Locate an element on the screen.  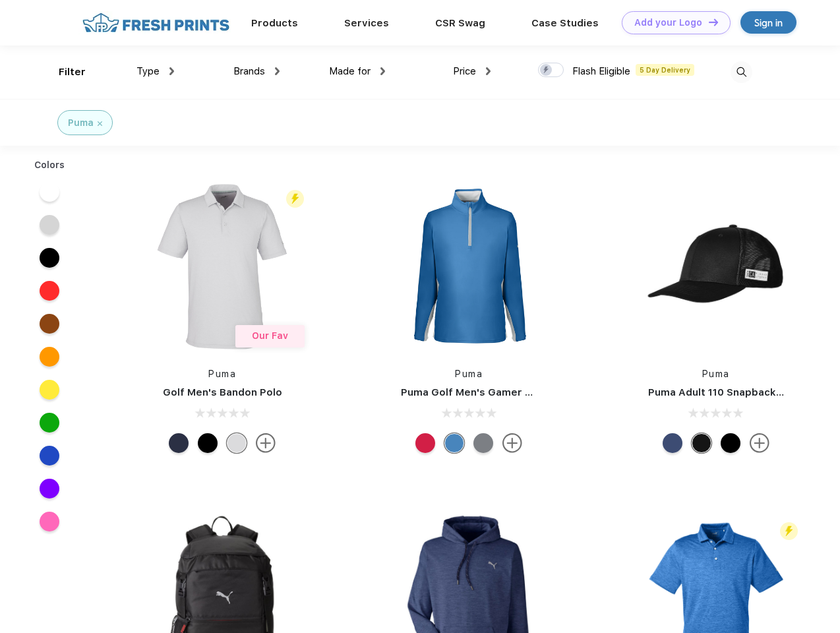
div: Puma Black is located at coordinates (208, 443).